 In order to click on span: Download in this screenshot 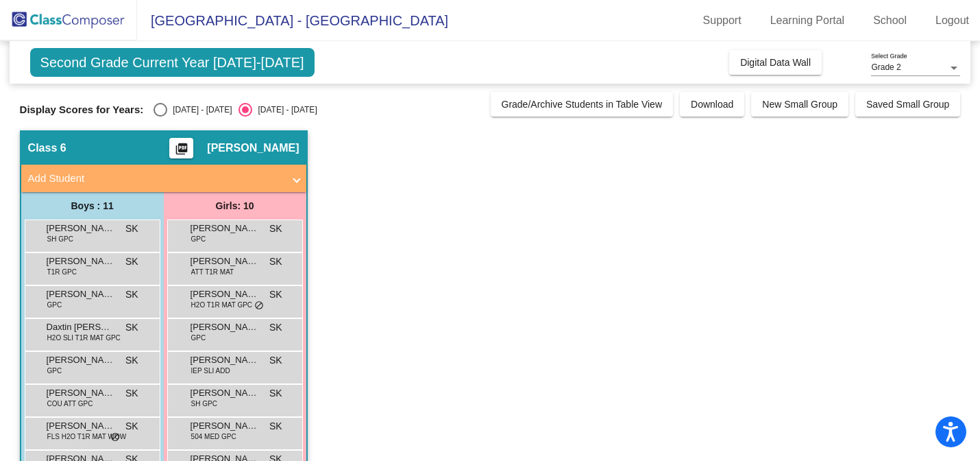, I will do `click(712, 104)`.